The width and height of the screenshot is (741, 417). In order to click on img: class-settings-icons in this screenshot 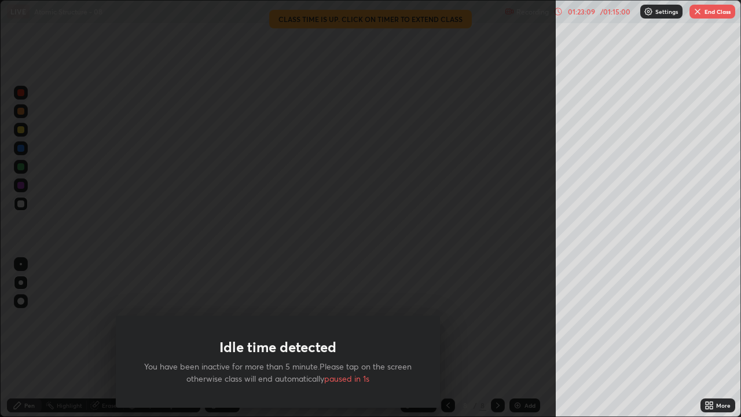, I will do `click(649, 12)`.